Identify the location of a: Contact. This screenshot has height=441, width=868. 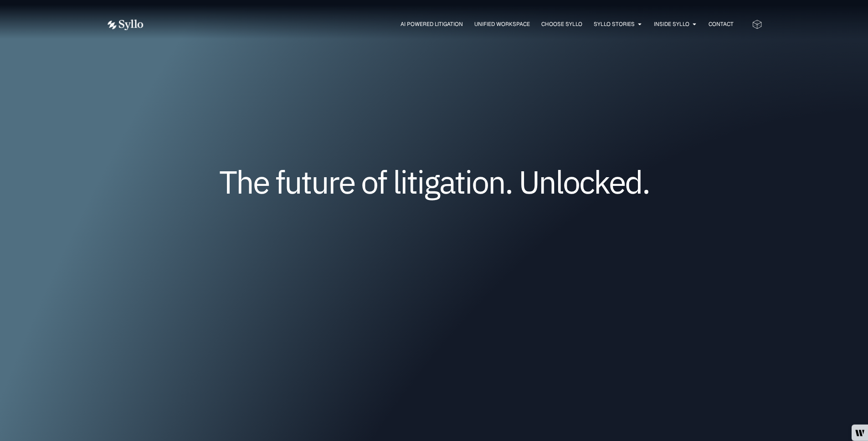
(721, 24).